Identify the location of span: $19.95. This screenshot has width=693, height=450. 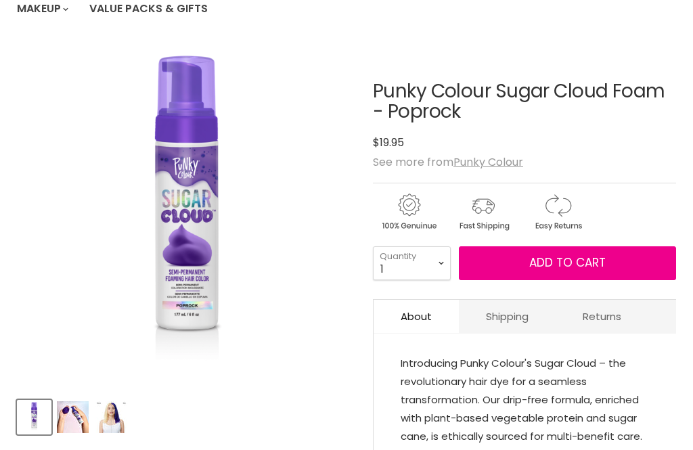
(388, 142).